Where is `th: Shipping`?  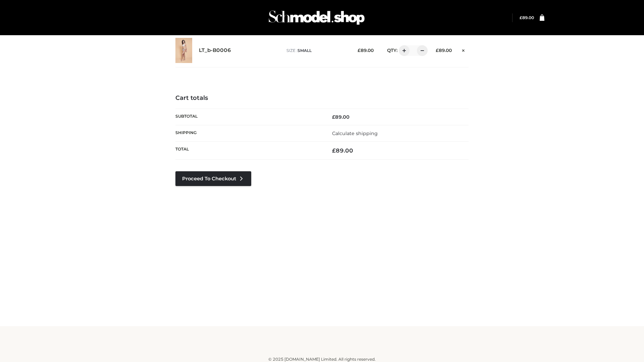
th: Shipping is located at coordinates (249, 133).